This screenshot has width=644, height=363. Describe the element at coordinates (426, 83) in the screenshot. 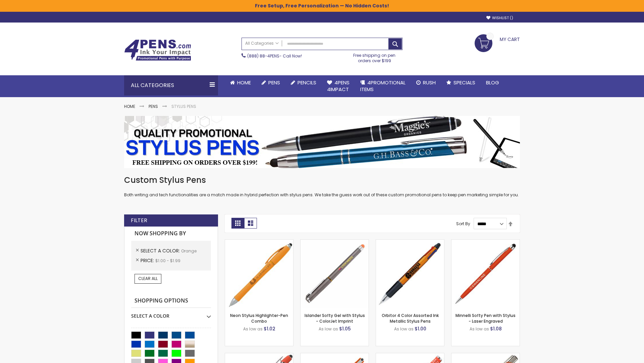

I see `a: Rush` at that location.